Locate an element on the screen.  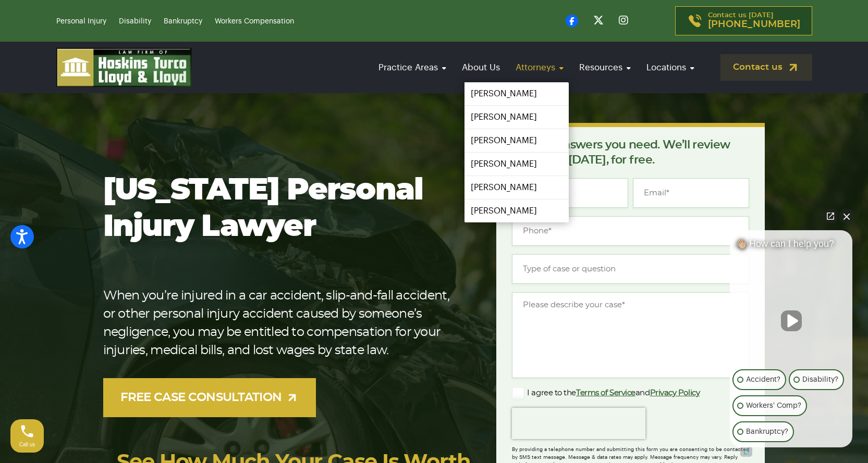
p: Disability? is located at coordinates (820, 379).